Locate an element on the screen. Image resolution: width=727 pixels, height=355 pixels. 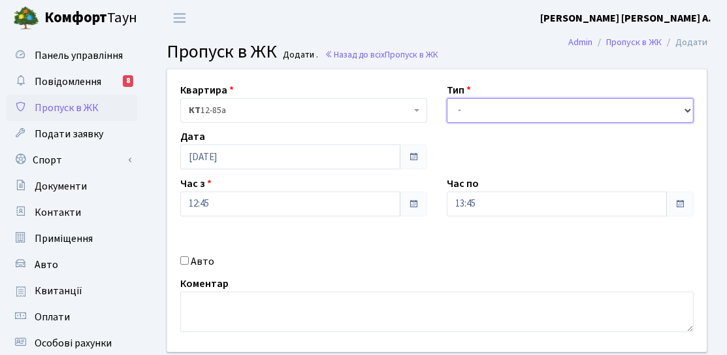
span: Приміщення is located at coordinates (63, 239).